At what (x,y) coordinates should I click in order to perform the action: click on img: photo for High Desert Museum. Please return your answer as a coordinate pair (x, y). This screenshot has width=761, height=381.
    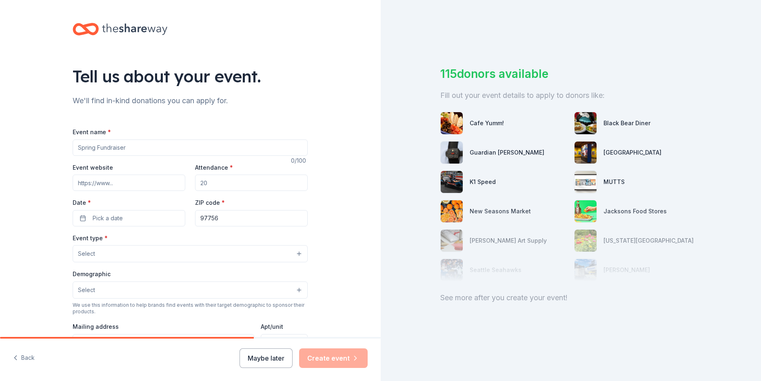
    Looking at the image, I should click on (586, 153).